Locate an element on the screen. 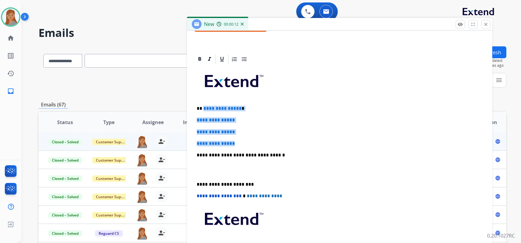  p: 0.20.1027RC is located at coordinates (501, 236).